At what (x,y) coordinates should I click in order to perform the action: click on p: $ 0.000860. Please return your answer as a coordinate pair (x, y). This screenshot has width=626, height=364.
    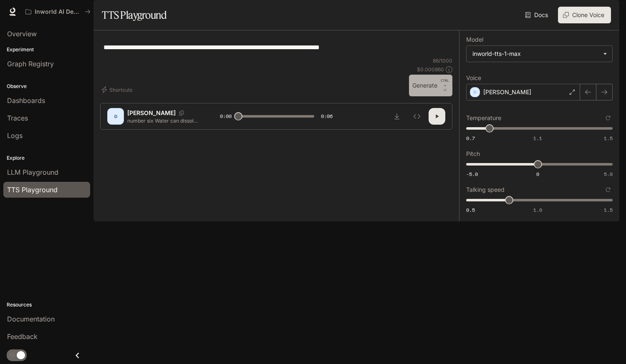
    Looking at the image, I should click on (430, 69).